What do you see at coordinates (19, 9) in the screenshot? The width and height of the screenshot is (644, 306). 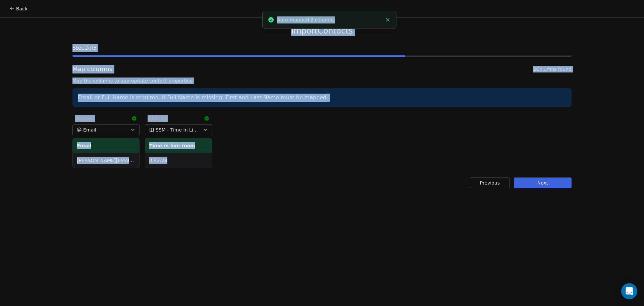 I see `button: Back` at bounding box center [19, 9].